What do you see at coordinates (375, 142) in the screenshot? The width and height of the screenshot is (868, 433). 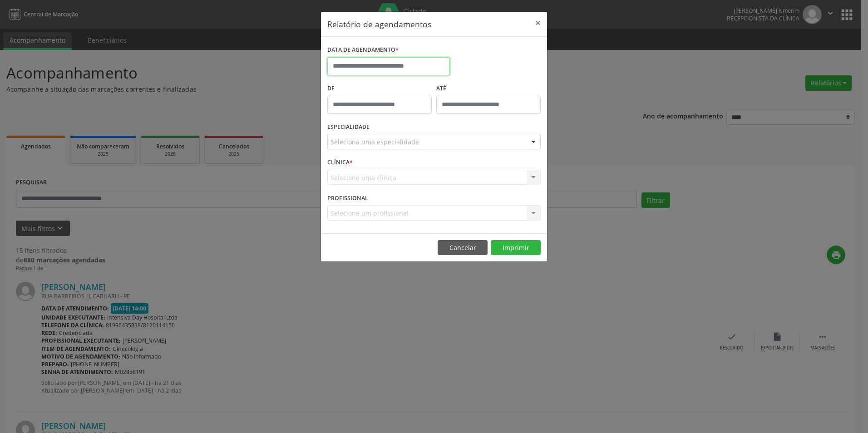 I see `span: Seleciona uma especialidade` at bounding box center [375, 142].